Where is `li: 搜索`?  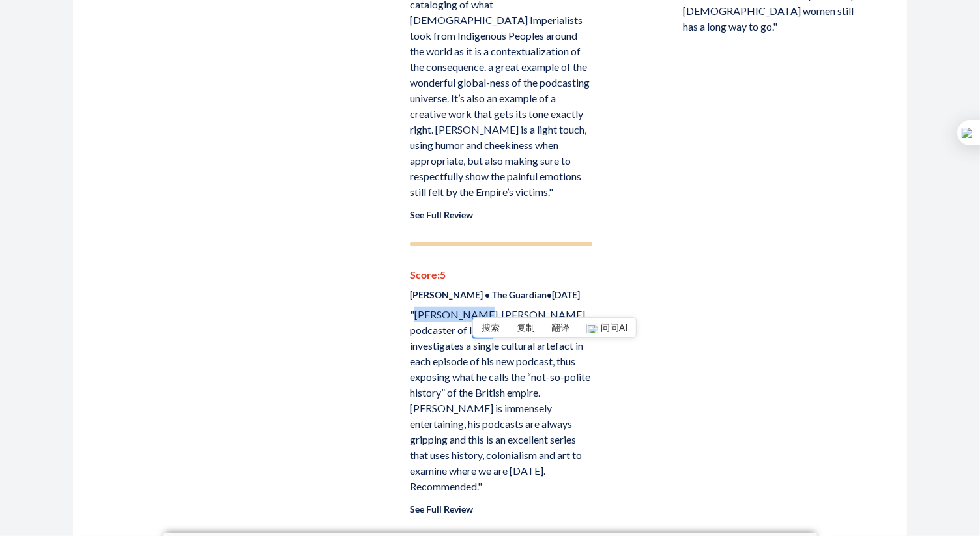 li: 搜索 is located at coordinates (490, 328).